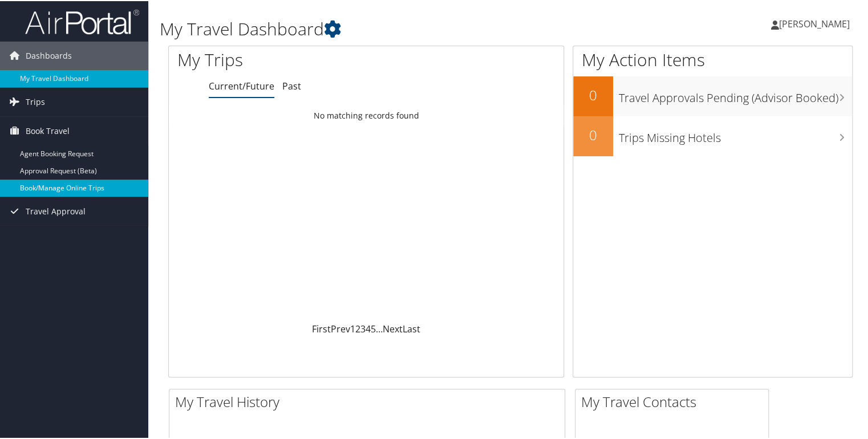 The height and width of the screenshot is (439, 868). What do you see at coordinates (712, 135) in the screenshot?
I see `a: 0Trips Missing Hotels` at bounding box center [712, 135].